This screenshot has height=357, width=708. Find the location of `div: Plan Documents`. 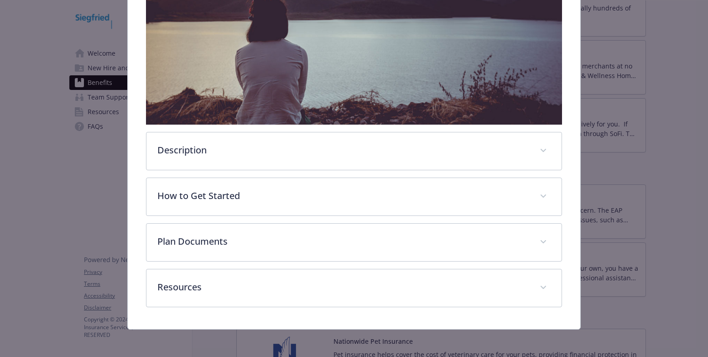

div: Plan Documents is located at coordinates (353, 242).